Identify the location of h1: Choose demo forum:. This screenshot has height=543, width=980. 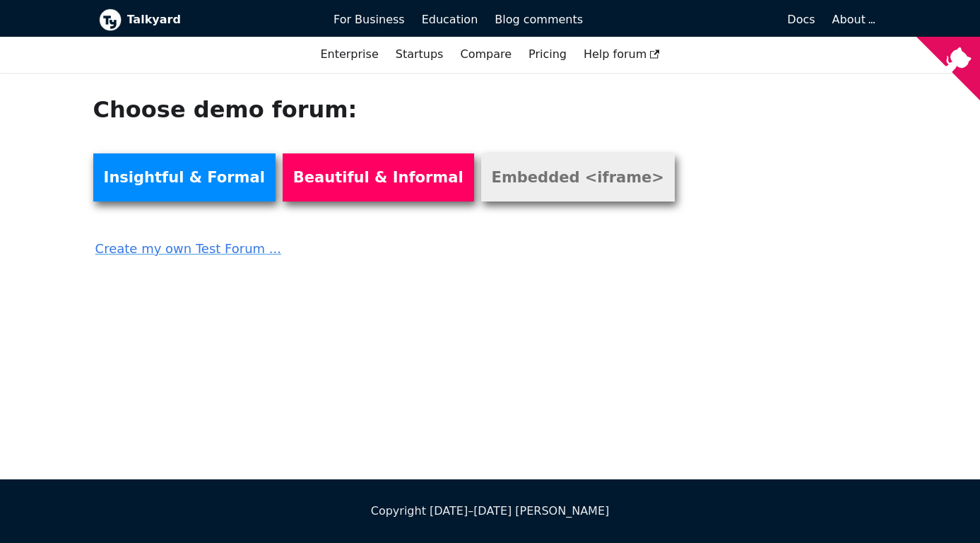
(408, 109).